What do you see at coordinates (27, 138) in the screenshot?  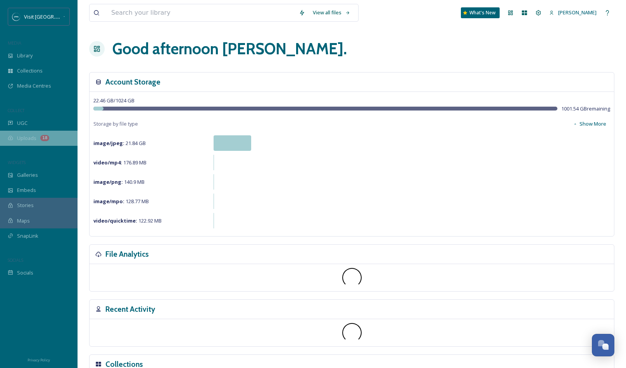 I see `span: Uploads` at bounding box center [27, 138].